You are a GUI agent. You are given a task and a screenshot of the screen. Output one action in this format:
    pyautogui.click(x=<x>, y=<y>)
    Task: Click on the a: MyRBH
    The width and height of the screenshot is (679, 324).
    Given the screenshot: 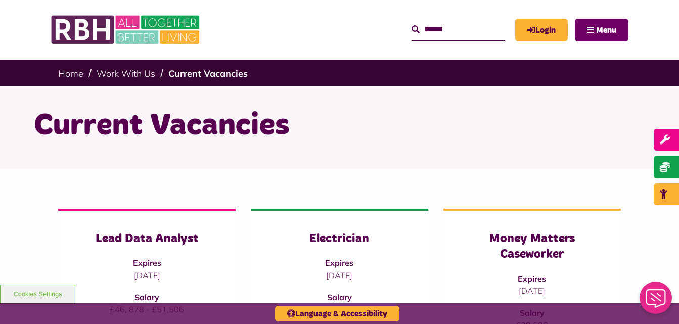 What is the action you would take?
    pyautogui.click(x=541, y=30)
    